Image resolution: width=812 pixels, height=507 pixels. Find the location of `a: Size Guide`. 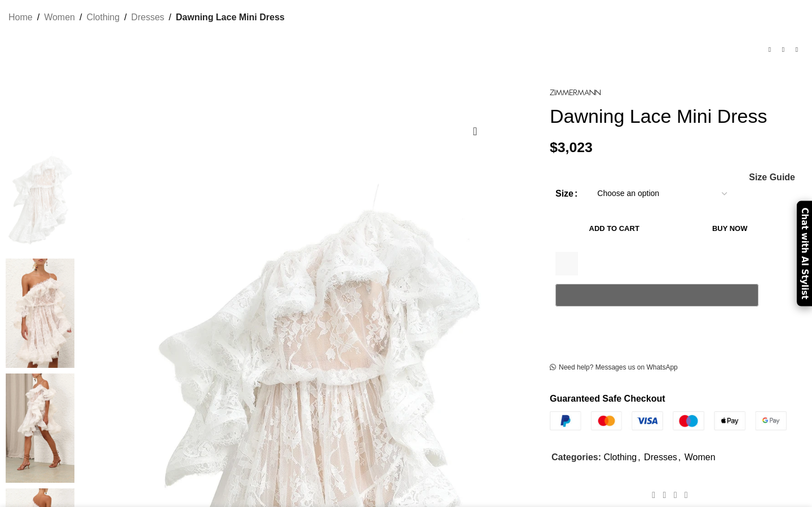

a: Size Guide is located at coordinates (771, 178).